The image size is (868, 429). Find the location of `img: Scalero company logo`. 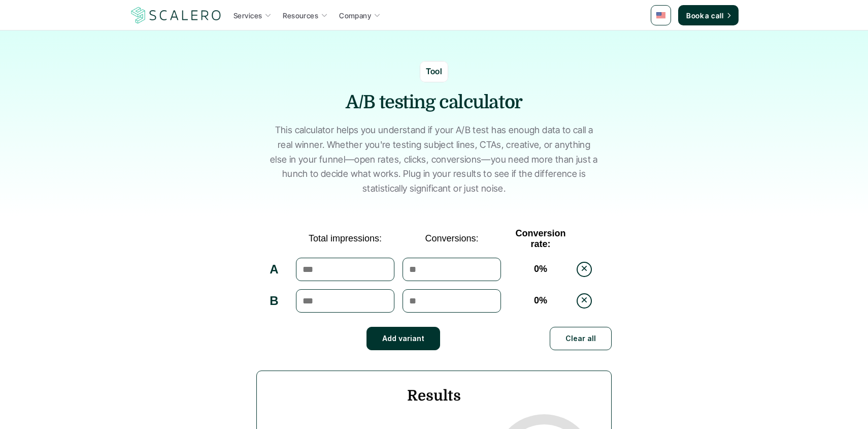

img: Scalero company logo is located at coordinates (176, 15).